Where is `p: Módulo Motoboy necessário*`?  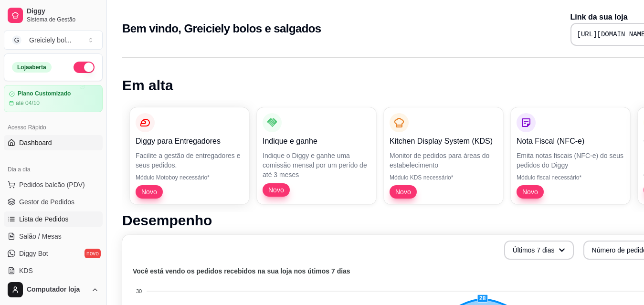 p: Módulo Motoboy necessário* is located at coordinates (189, 177).